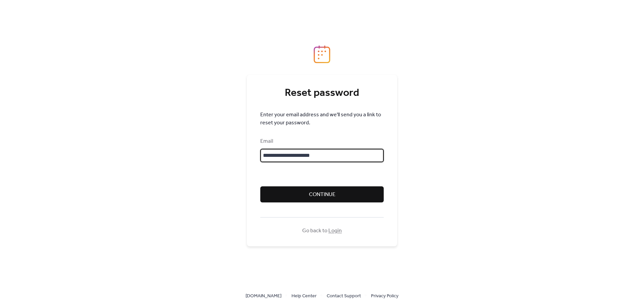 This screenshot has height=308, width=644. I want to click on img: logo, so click(322, 54).